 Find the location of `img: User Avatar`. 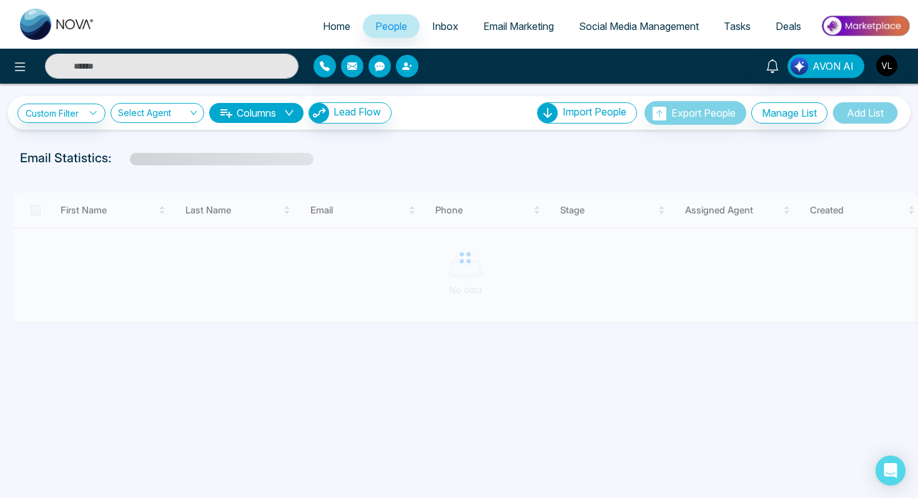

img: User Avatar is located at coordinates (887, 66).